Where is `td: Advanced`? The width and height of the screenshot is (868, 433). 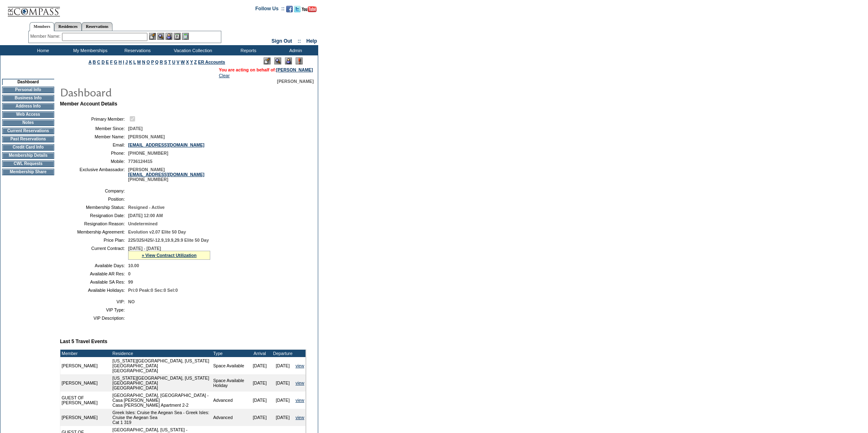 td: Advanced is located at coordinates (230, 417).